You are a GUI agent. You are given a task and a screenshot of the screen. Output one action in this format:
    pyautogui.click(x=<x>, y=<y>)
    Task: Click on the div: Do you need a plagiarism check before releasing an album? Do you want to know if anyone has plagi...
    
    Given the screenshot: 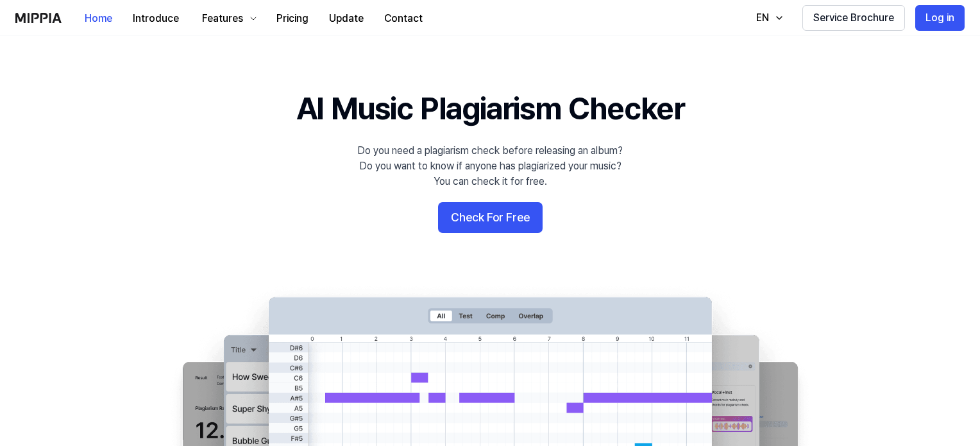 What is the action you would take?
    pyautogui.click(x=490, y=166)
    